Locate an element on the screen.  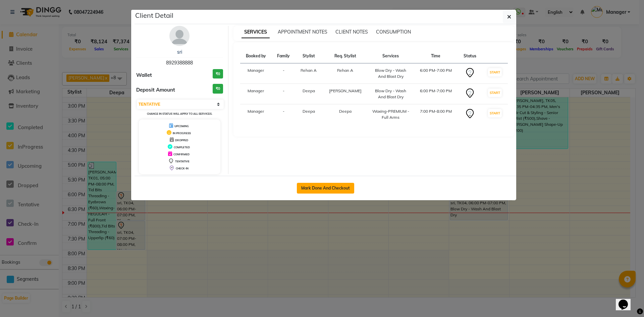
img: avatar is located at coordinates (179, 36).